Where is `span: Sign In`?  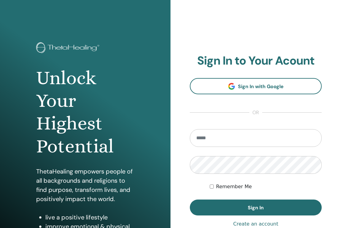
span: Sign In is located at coordinates (256, 208).